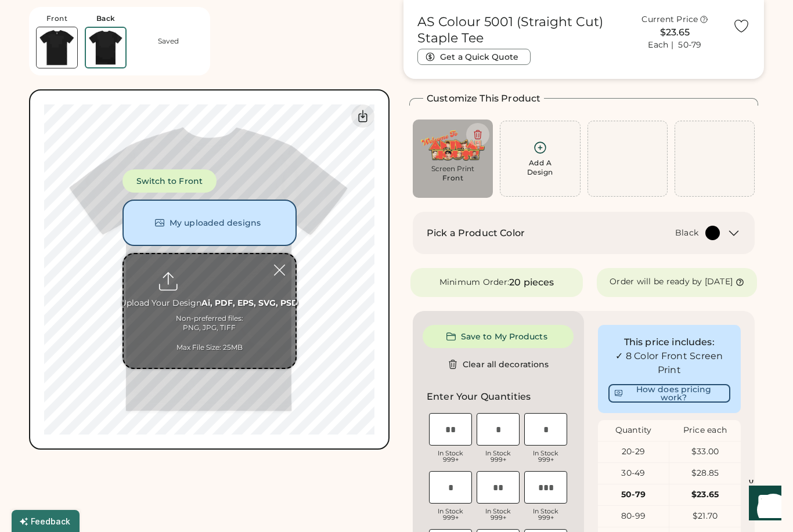  Describe the element at coordinates (669, 343) in the screenshot. I see `div: This price includes:` at that location.